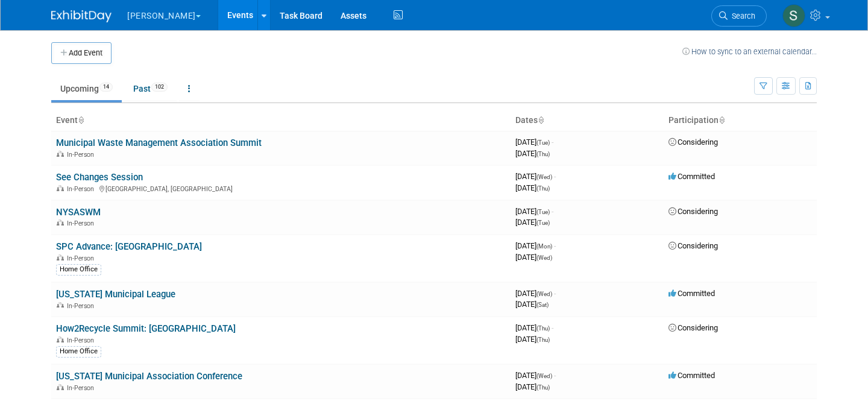 This screenshot has width=868, height=404. I want to click on th: Event, so click(281, 121).